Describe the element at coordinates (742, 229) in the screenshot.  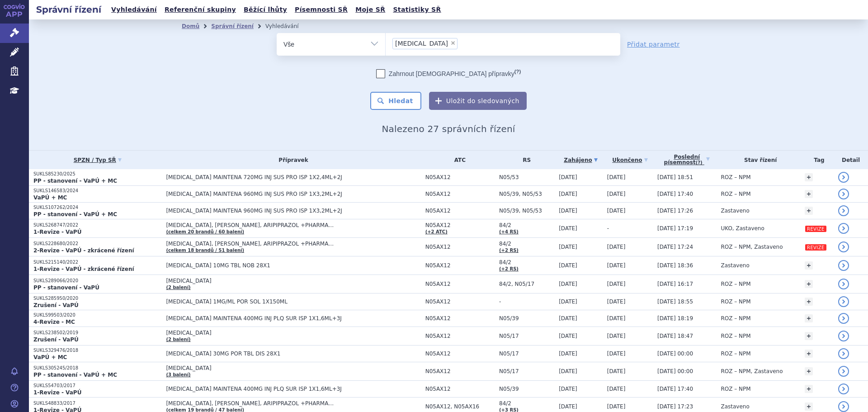
I see `span: UKO, Zastaveno` at that location.